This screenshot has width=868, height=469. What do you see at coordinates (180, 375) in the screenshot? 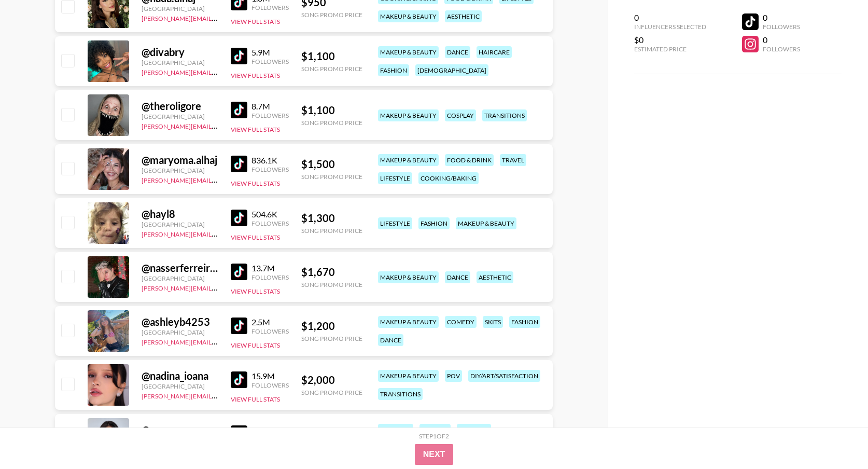
I see `div: @ nadina_ioana` at bounding box center [180, 375].